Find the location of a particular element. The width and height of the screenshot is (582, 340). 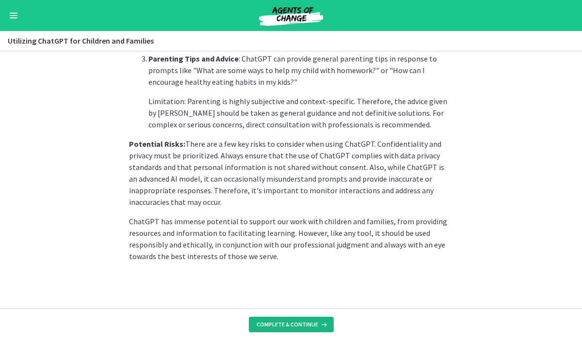

p: ChatGPT has immense potential to support our work with children and families, from providing reso... is located at coordinates (291, 239).